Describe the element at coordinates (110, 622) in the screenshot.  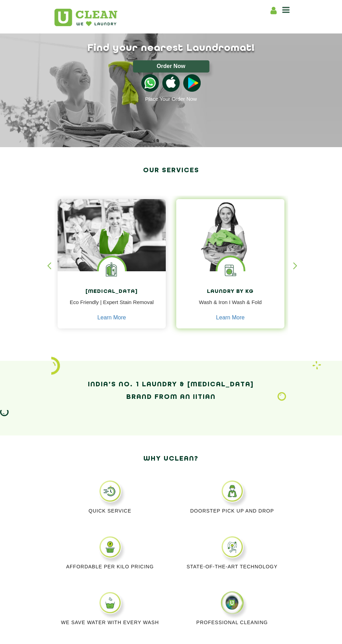
I see `p: We Save Water with every wash` at that location.